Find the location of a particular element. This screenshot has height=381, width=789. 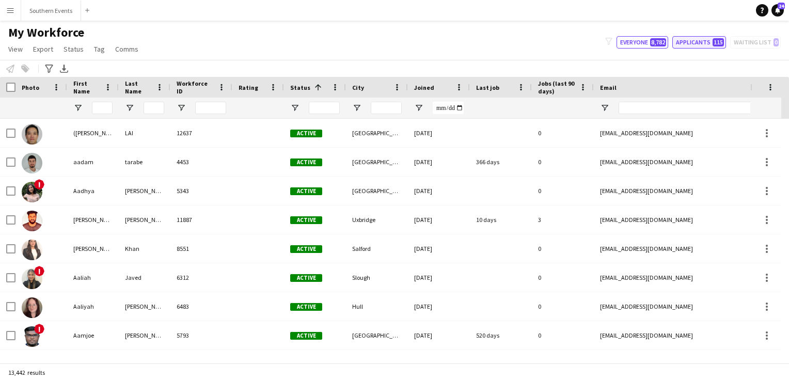

input: Last Name Filter Input is located at coordinates (154, 108).